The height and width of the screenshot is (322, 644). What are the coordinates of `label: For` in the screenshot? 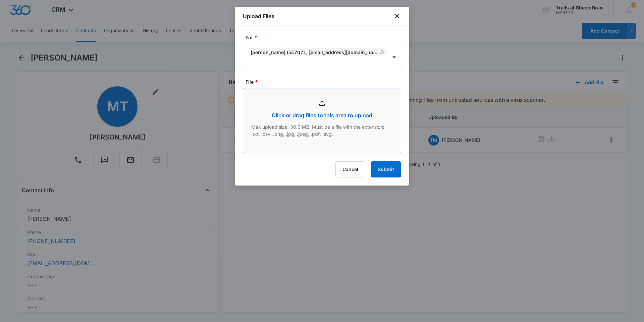 It's located at (325, 38).